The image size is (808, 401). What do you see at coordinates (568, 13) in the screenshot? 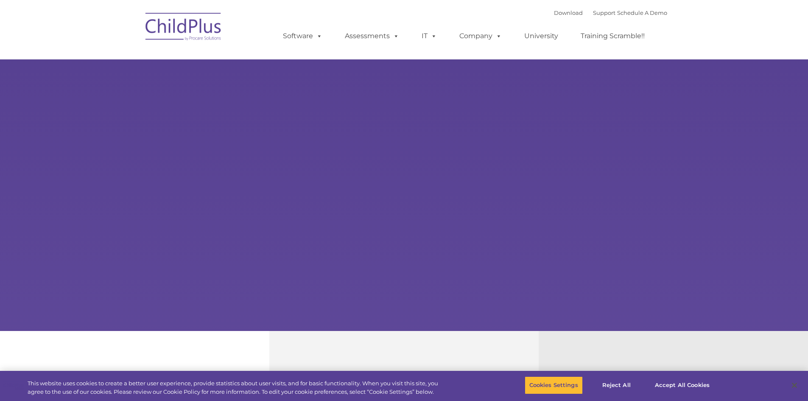
I see `a: Download` at bounding box center [568, 13].